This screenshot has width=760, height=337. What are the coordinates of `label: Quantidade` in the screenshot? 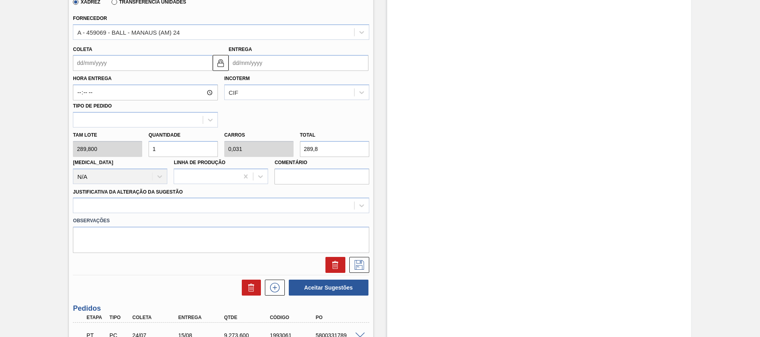 It's located at (165, 135).